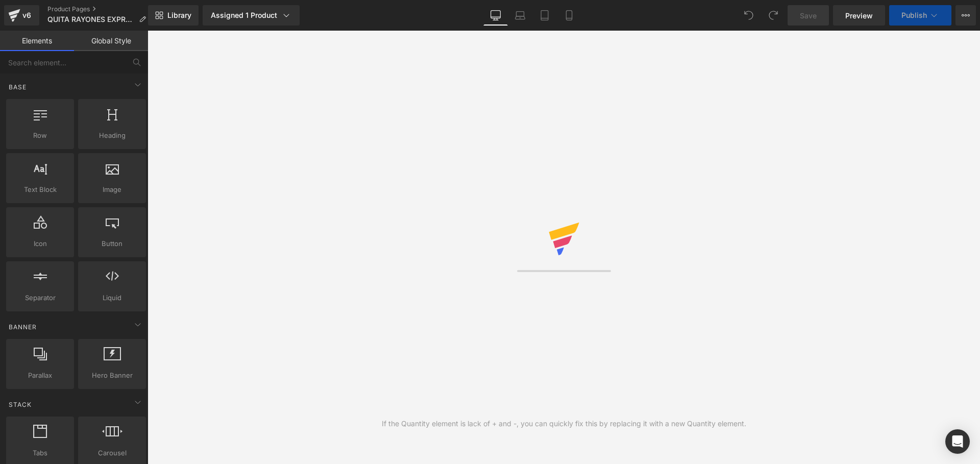 The height and width of the screenshot is (464, 980). Describe the element at coordinates (545, 15) in the screenshot. I see `a: Tablet` at that location.